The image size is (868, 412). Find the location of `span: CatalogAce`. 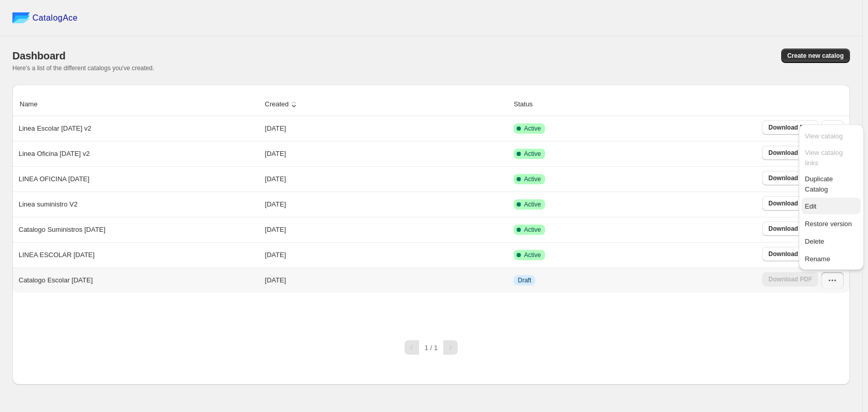

span: CatalogAce is located at coordinates (55, 18).